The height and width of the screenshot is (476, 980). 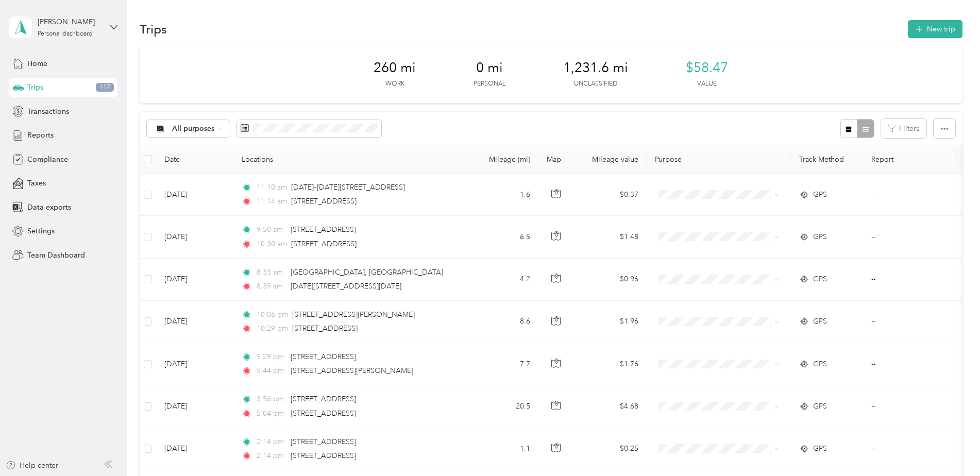 What do you see at coordinates (490, 68) in the screenshot?
I see `span: 0 mi` at bounding box center [490, 68].